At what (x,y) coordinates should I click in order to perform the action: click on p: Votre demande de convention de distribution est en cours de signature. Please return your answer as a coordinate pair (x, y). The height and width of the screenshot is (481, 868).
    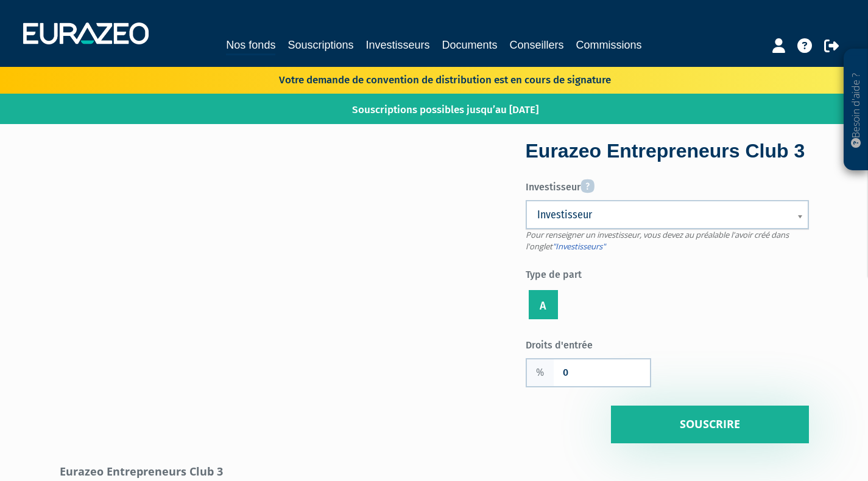
    Looking at the image, I should click on (427, 79).